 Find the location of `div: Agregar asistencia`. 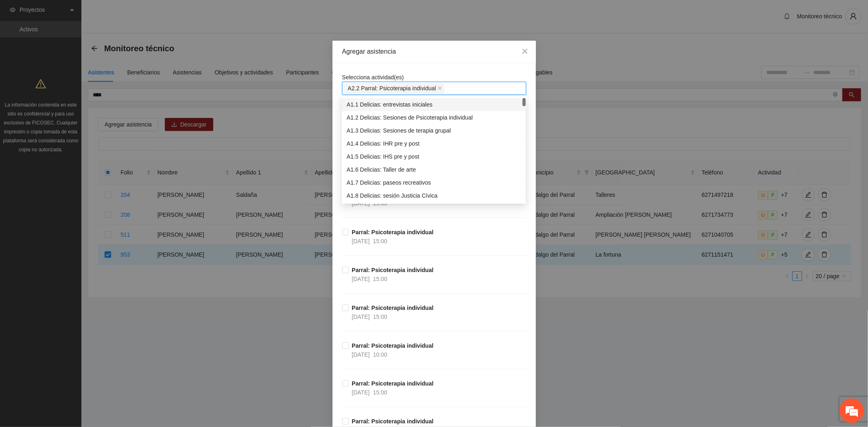

div: Agregar asistencia is located at coordinates (434, 52).